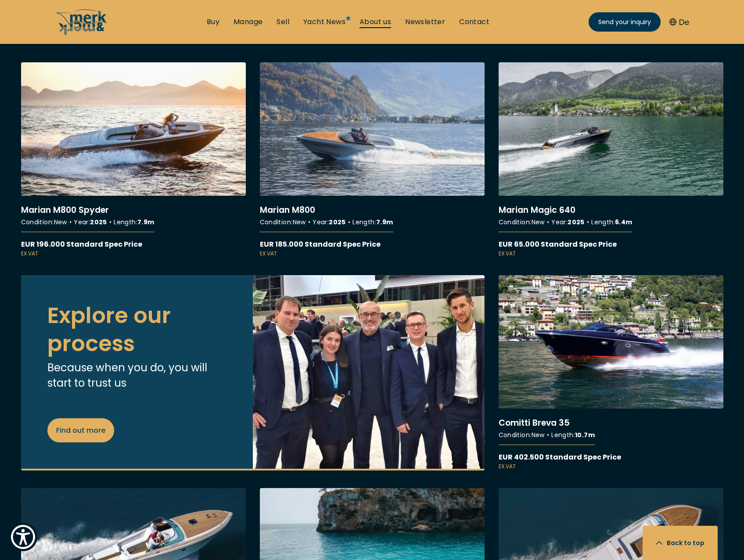 The image size is (744, 560). What do you see at coordinates (23, 536) in the screenshot?
I see `button: Show Accessibility Preferences` at bounding box center [23, 536].